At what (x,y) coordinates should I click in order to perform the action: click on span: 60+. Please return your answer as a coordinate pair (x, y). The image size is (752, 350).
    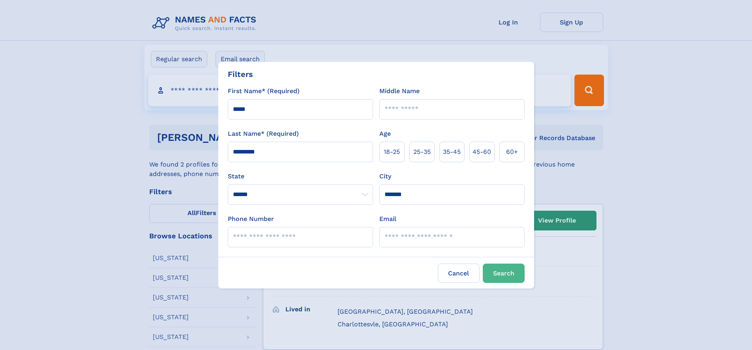
    Looking at the image, I should click on (512, 152).